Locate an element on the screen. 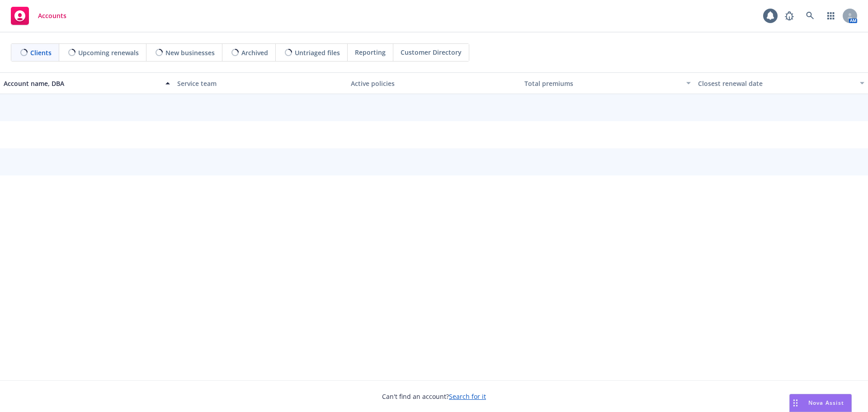 This screenshot has width=868, height=412. button: Closest renewal date is located at coordinates (781, 83).